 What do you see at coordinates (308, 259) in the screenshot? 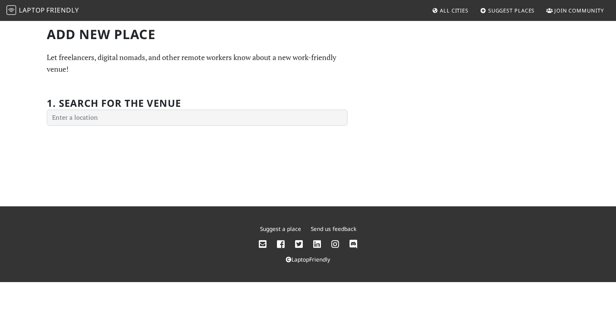
I see `a: LaptopFriendly` at bounding box center [308, 259].